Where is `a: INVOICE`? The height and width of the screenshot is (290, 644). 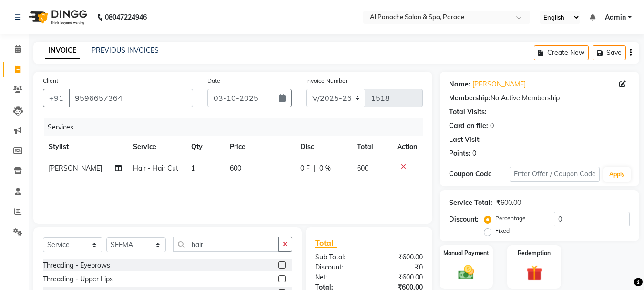
a: INVOICE is located at coordinates (62, 50).